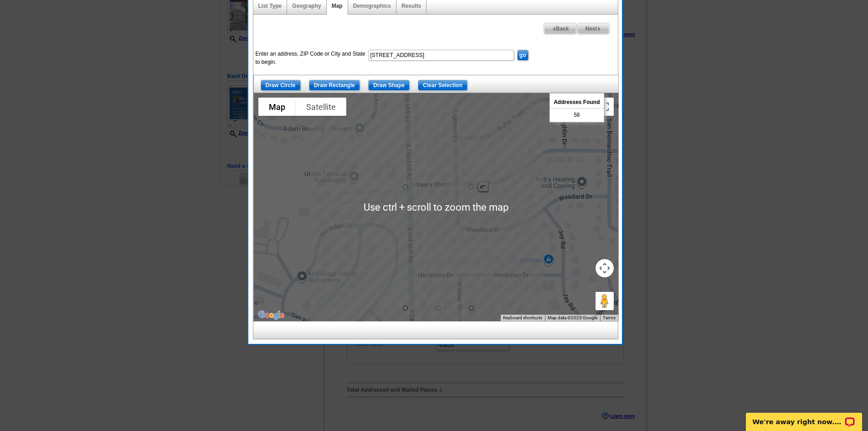  What do you see at coordinates (442, 86) in the screenshot?
I see `input: Clear Selection` at bounding box center [442, 86].